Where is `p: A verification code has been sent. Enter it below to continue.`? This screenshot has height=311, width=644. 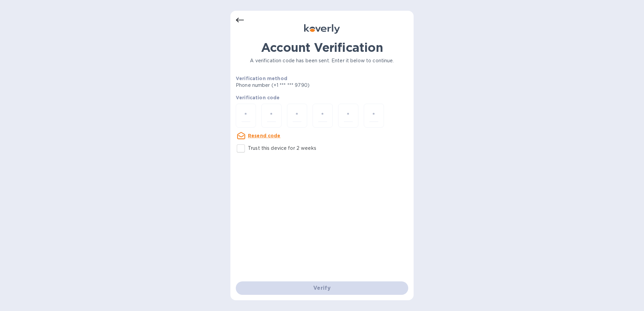 p: A verification code has been sent. Enter it below to continue. is located at coordinates (322, 61).